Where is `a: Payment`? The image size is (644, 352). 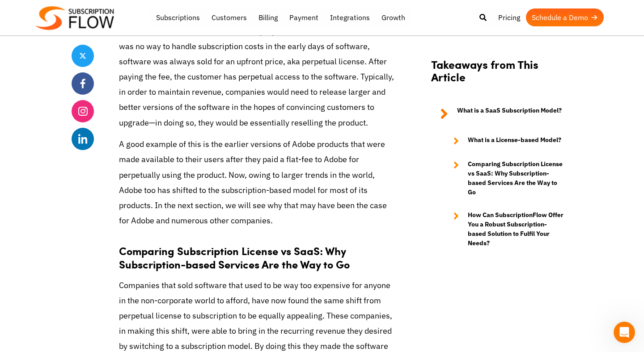
a: Payment is located at coordinates (304, 18).